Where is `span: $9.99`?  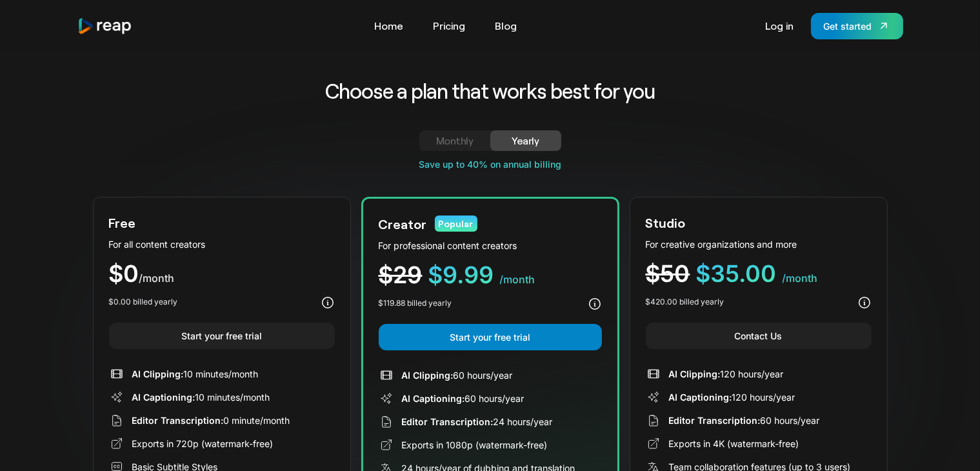 span: $9.99 is located at coordinates (461, 275).